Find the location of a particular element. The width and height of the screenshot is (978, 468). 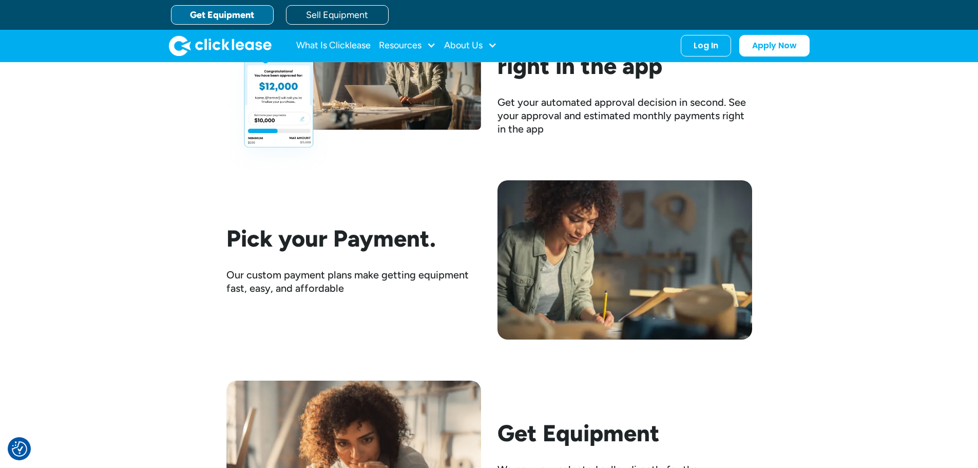

div: Log In is located at coordinates (706, 46).